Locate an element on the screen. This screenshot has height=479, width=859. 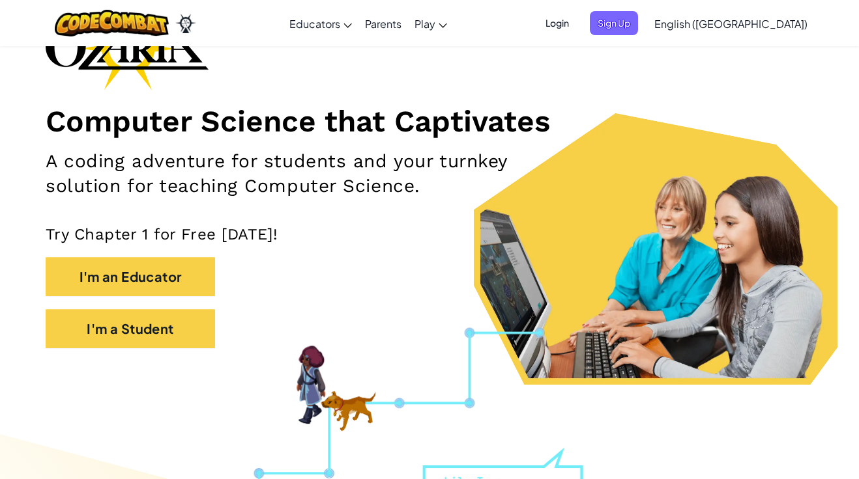
a: Educators is located at coordinates (321, 23).